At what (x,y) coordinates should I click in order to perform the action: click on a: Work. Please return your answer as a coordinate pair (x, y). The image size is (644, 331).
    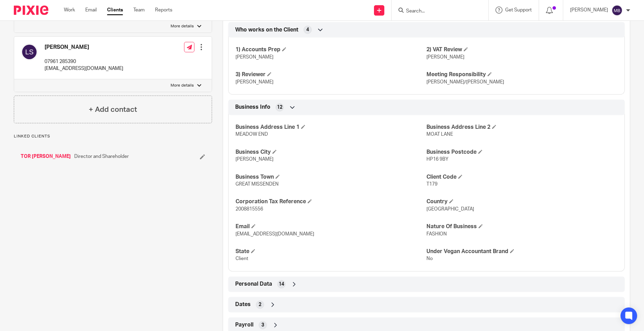
    Looking at the image, I should click on (69, 10).